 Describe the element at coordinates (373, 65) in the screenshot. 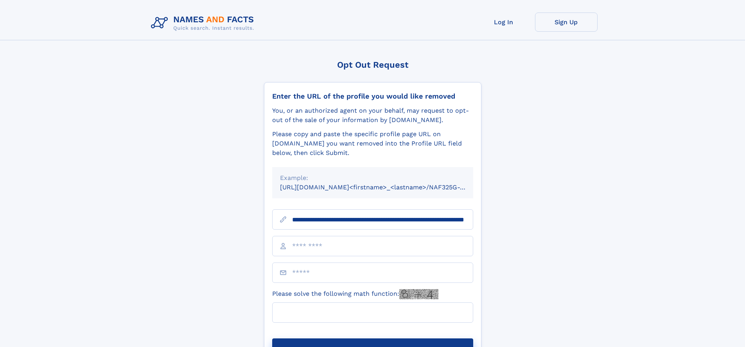

I see `div: Opt Out Request` at that location.